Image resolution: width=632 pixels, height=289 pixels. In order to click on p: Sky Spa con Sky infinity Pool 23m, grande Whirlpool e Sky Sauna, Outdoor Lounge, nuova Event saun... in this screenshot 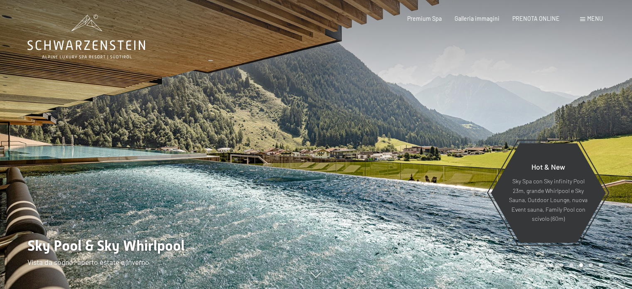, I will do `click(548, 200)`.